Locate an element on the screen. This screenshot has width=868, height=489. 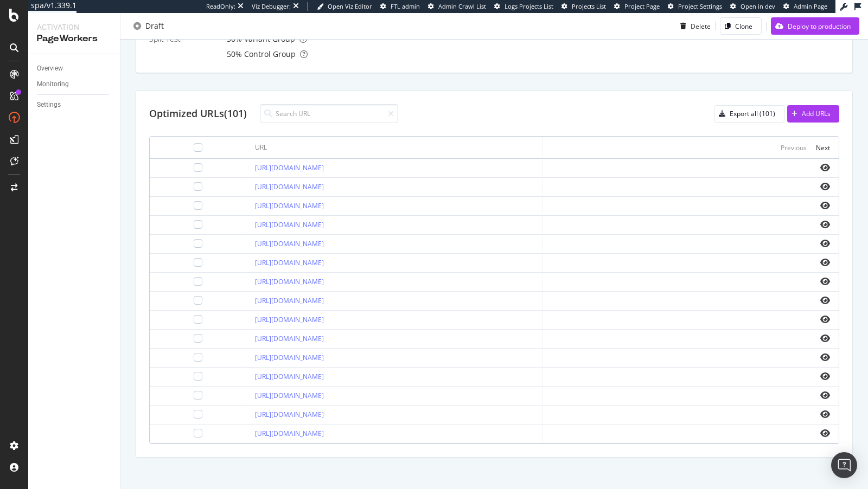
span: Logs Projects List is located at coordinates (529, 6).